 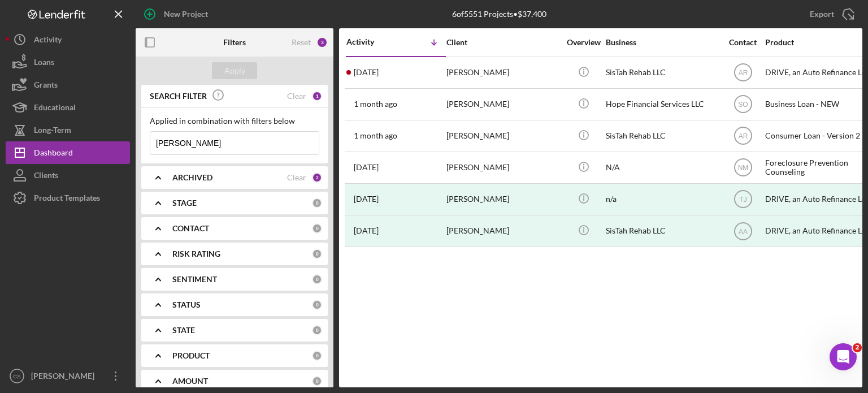 What do you see at coordinates (68, 130) in the screenshot?
I see `button: Long-Term` at bounding box center [68, 130].